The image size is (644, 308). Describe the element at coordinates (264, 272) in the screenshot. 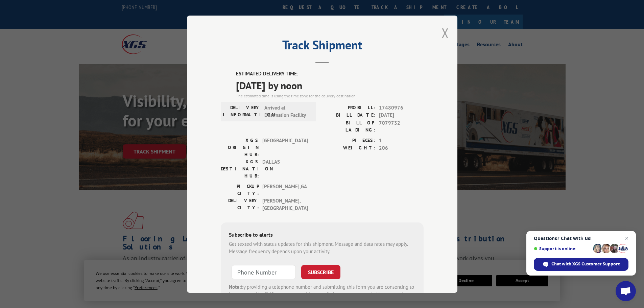

I see `input: Phone Number` at that location.